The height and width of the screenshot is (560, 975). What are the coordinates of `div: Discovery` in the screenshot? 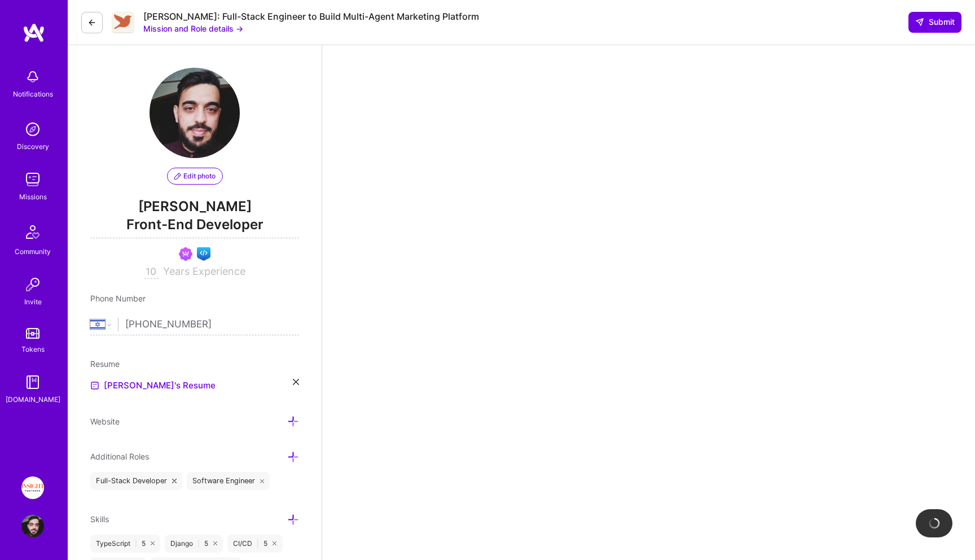 It's located at (33, 146).